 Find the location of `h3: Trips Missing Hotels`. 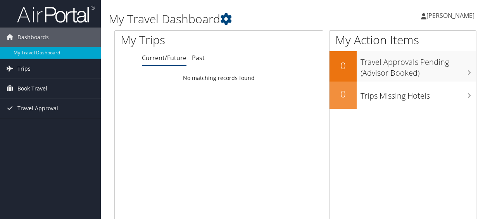

h3: Trips Missing Hotels is located at coordinates (418, 94).